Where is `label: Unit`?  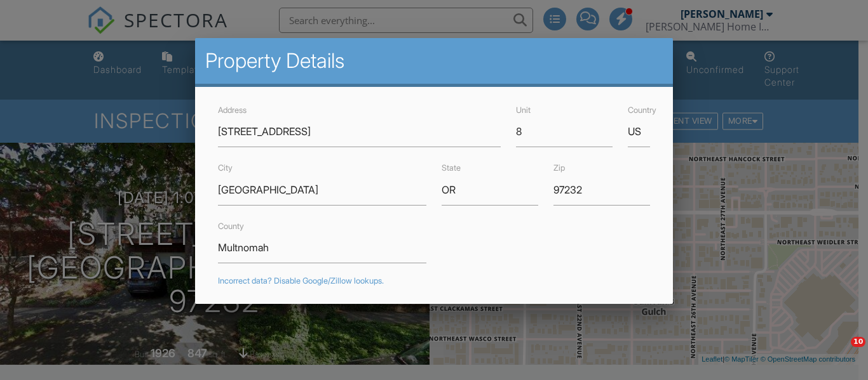
label: Unit is located at coordinates (523, 110).